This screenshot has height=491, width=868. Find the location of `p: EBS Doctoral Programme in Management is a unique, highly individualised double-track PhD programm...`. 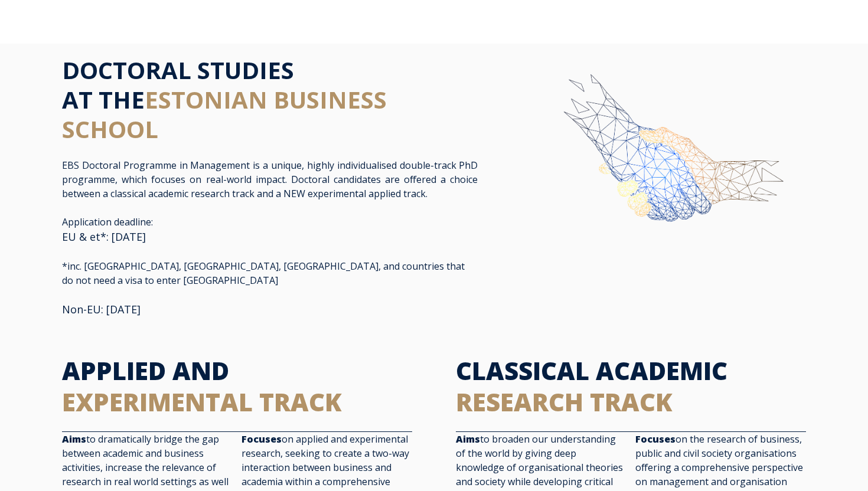

p: EBS Doctoral Programme in Management is a unique, highly individualised double-track PhD programm... is located at coordinates (270, 179).